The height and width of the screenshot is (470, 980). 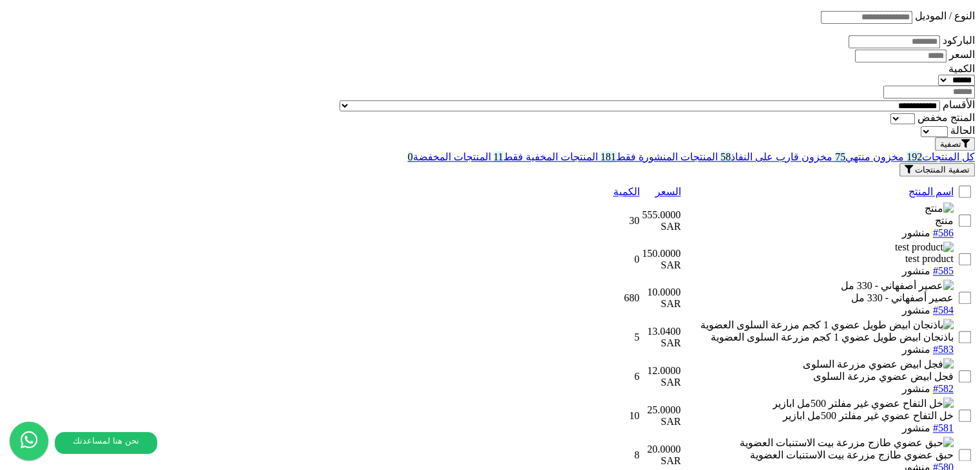 I want to click on div: فجل ابيض عضوي مزرعة السلوى, so click(x=817, y=376).